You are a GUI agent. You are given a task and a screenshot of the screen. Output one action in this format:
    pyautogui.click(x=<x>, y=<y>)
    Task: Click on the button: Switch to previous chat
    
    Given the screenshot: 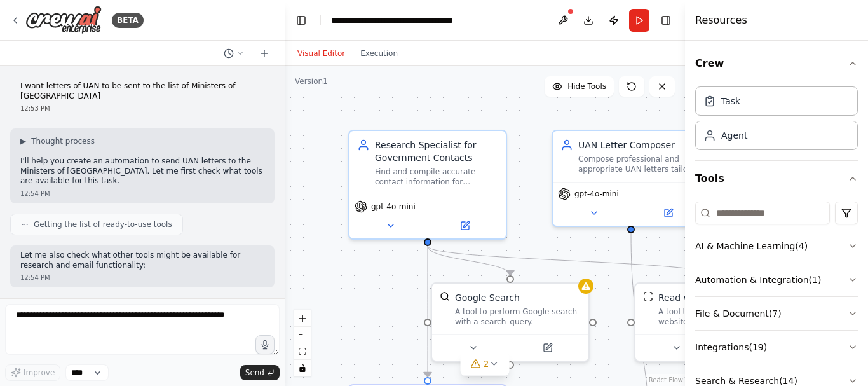 What is the action you would take?
    pyautogui.click(x=234, y=54)
    